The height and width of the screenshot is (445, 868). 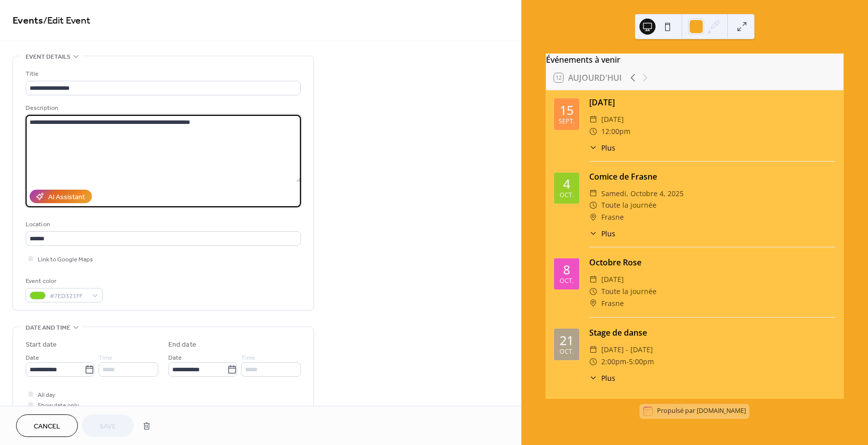 I want to click on div: Location, so click(x=163, y=225).